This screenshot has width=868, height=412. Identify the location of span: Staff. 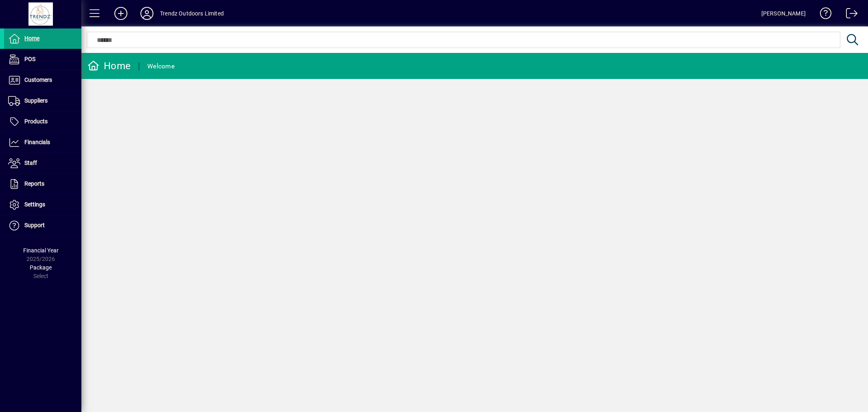
(31, 163).